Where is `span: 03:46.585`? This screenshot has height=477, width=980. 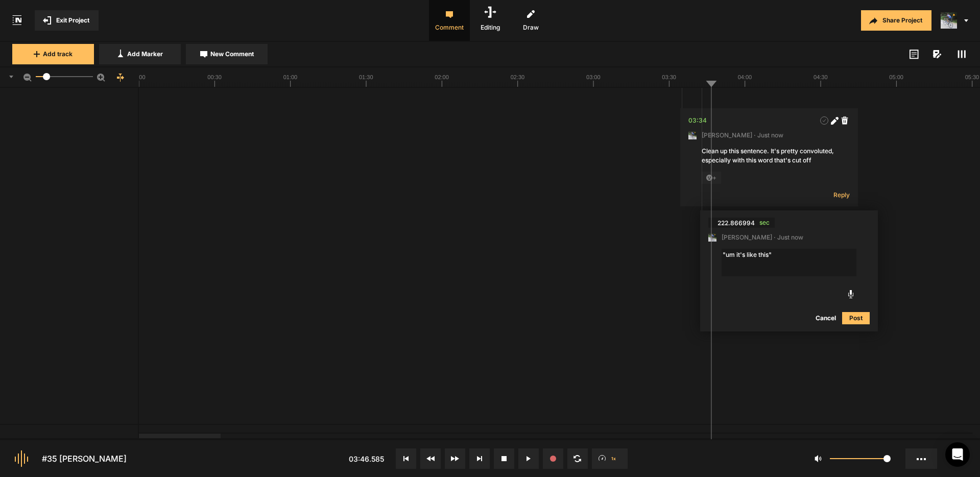
span: 03:46.585 is located at coordinates (366, 458).